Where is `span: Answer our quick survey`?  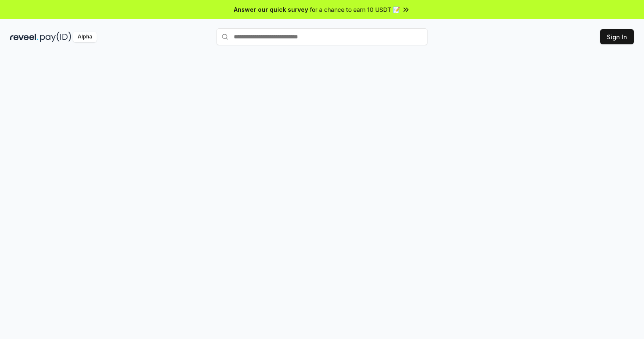 span: Answer our quick survey is located at coordinates (271, 10).